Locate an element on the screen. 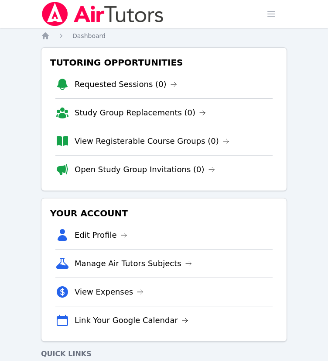 The height and width of the screenshot is (361, 328). a: View Registerable Course Groups (0) is located at coordinates (152, 141).